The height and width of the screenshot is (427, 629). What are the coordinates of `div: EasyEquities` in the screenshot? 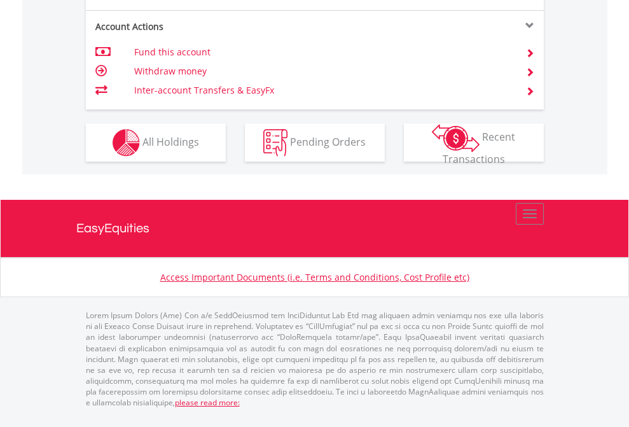 It's located at (315, 228).